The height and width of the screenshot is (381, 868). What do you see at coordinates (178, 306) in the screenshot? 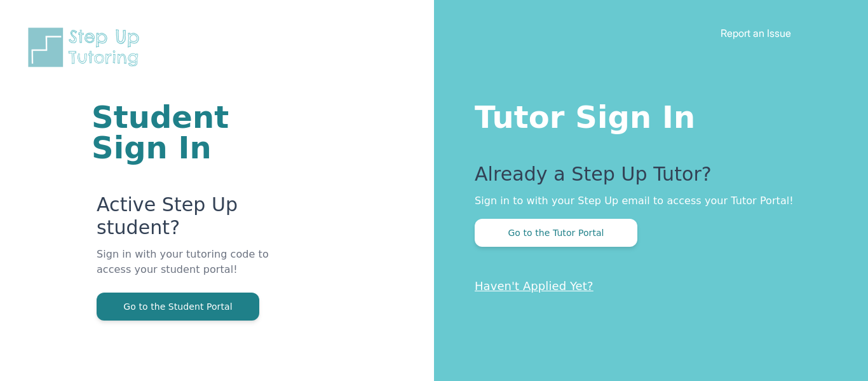
I see `a: Go to the Student Portal` at bounding box center [178, 306].